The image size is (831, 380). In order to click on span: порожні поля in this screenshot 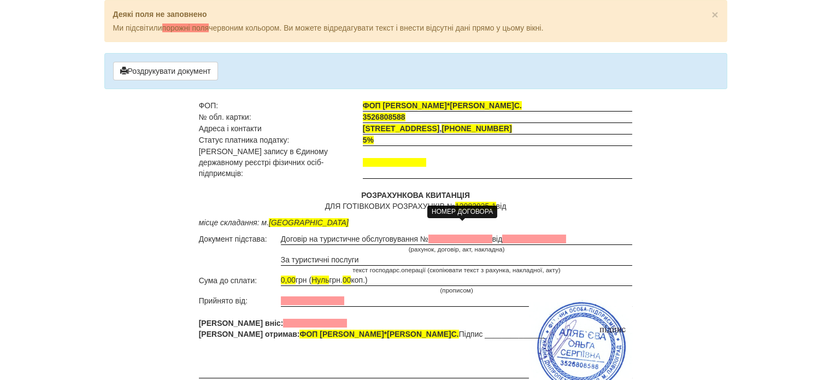, I will do `click(186, 28)`.